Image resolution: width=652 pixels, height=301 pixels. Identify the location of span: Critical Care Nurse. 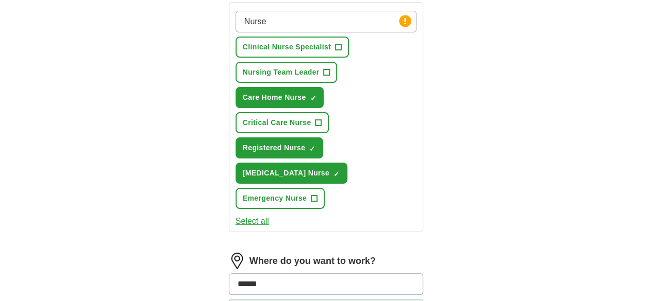
(277, 123).